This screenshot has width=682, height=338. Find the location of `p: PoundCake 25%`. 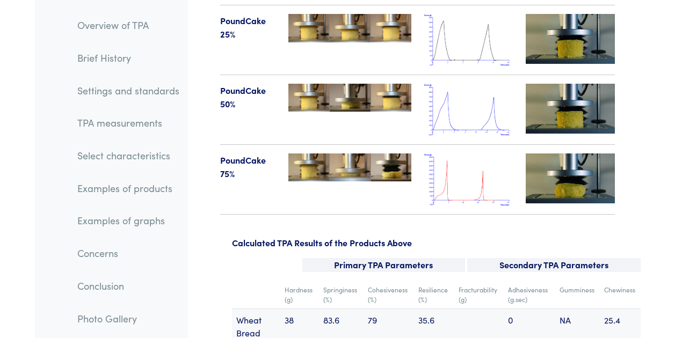

p: PoundCake 25% is located at coordinates (247, 27).